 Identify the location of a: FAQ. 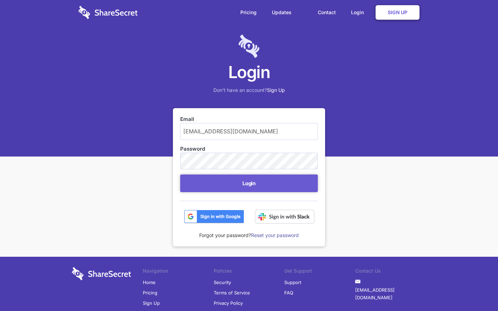
(289, 293).